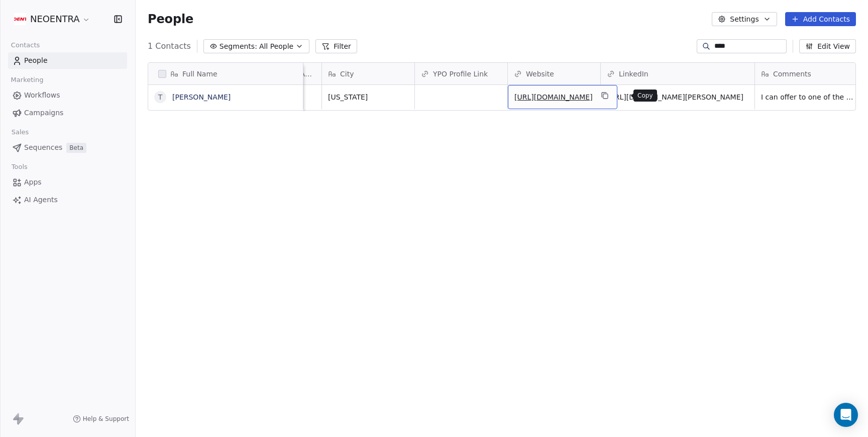 This screenshot has height=437, width=868. I want to click on button: Edit View, so click(827, 46).